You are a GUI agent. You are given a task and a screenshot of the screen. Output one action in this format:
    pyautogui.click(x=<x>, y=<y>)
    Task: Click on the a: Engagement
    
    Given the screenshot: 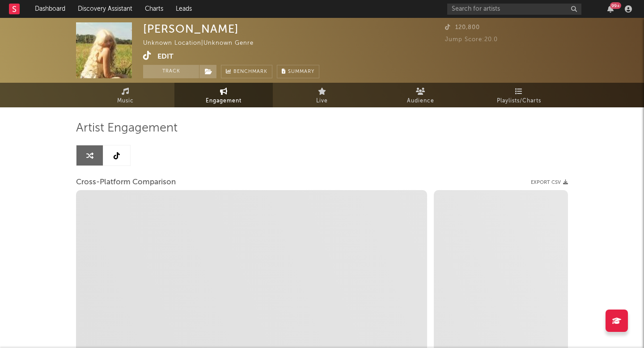 What is the action you would take?
    pyautogui.click(x=224, y=95)
    